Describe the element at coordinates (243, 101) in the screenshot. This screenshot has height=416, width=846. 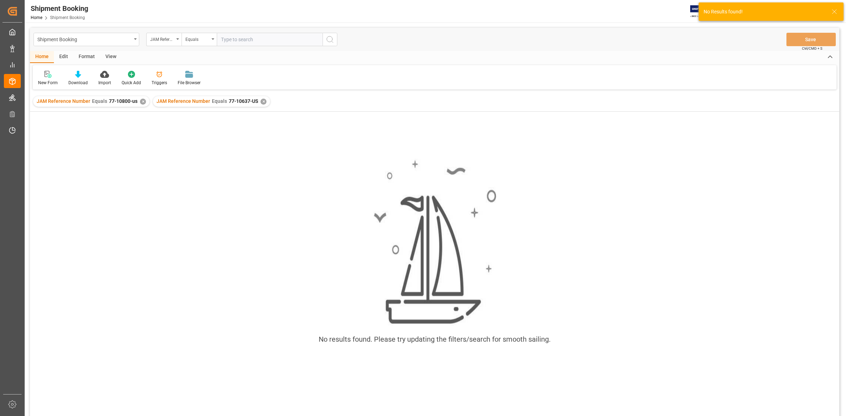
I see `span: 77-10637-US` at that location.